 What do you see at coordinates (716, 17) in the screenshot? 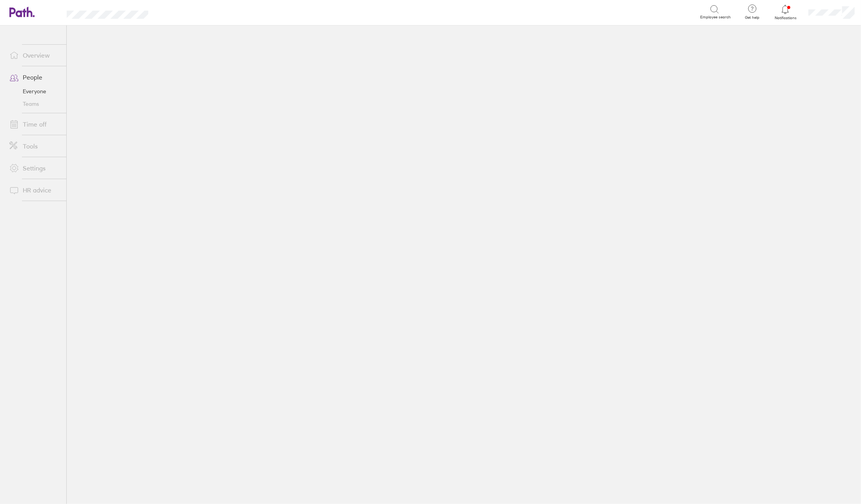
I see `span: Employee search` at bounding box center [716, 17].